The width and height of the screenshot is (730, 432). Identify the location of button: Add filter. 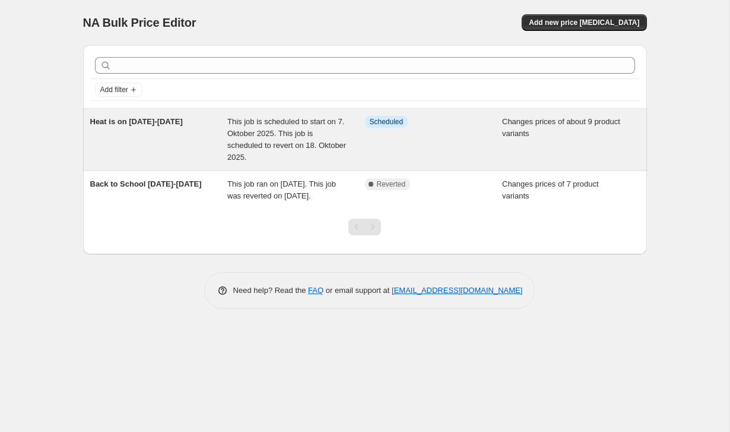
(119, 90).